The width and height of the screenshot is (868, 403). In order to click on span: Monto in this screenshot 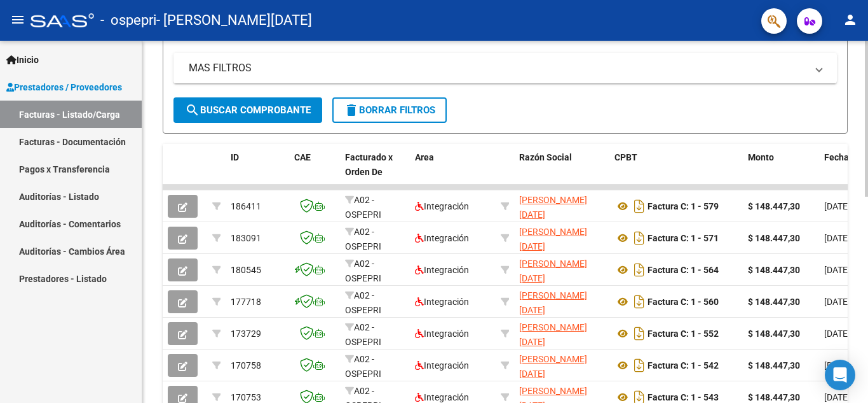, I will do `click(761, 157)`.